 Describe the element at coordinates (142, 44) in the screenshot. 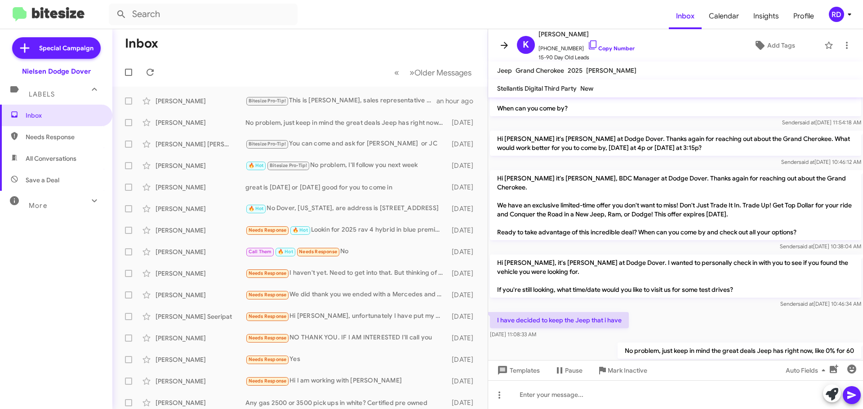

I see `h1: Inbox` at that location.